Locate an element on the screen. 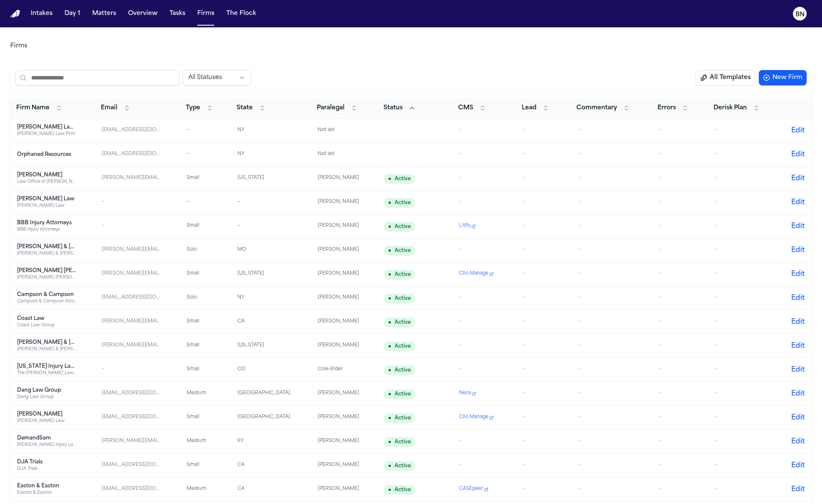 The height and width of the screenshot is (504, 822). div: CA is located at coordinates (271, 465).